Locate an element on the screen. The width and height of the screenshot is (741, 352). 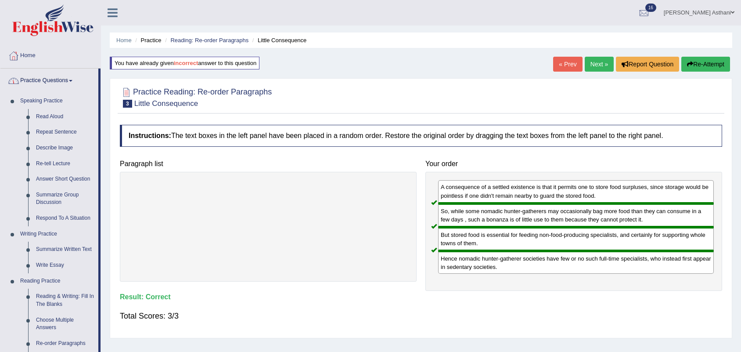
h2: Practice Reading: Re-order Paragraphs is located at coordinates (196, 97).